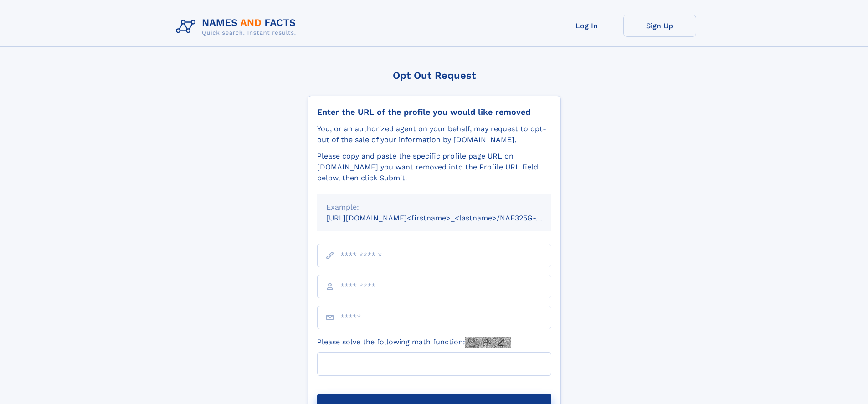 This screenshot has width=868, height=404. I want to click on a: Log In, so click(587, 26).